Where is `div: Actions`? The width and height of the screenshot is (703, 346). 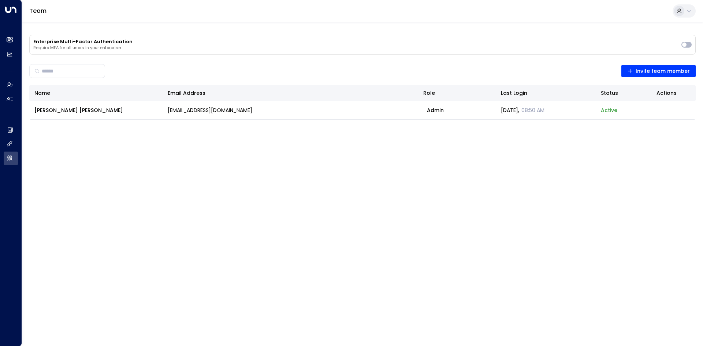
div: Actions is located at coordinates (673, 93).